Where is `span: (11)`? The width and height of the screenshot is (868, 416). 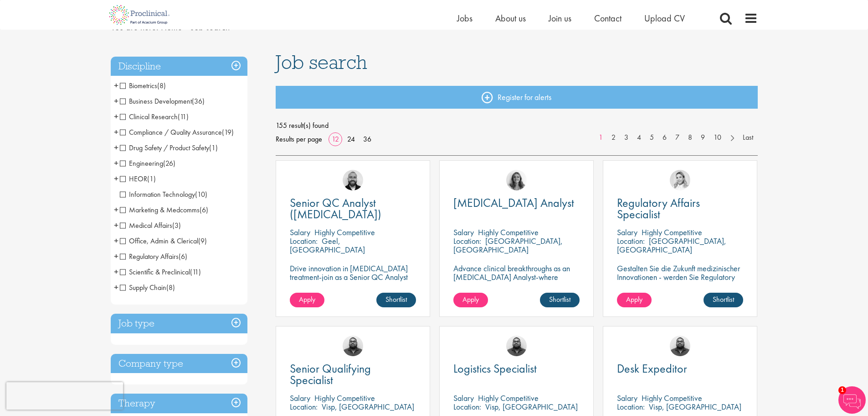
span: (11) is located at coordinates (196, 271).